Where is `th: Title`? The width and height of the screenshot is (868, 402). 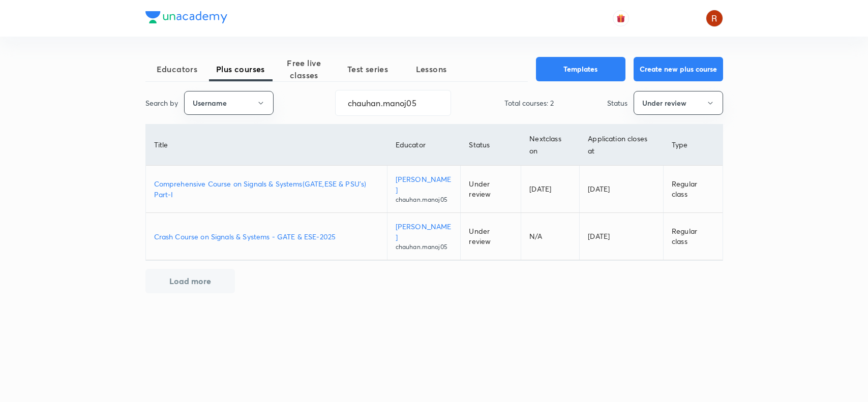
th: Title is located at coordinates (267, 145).